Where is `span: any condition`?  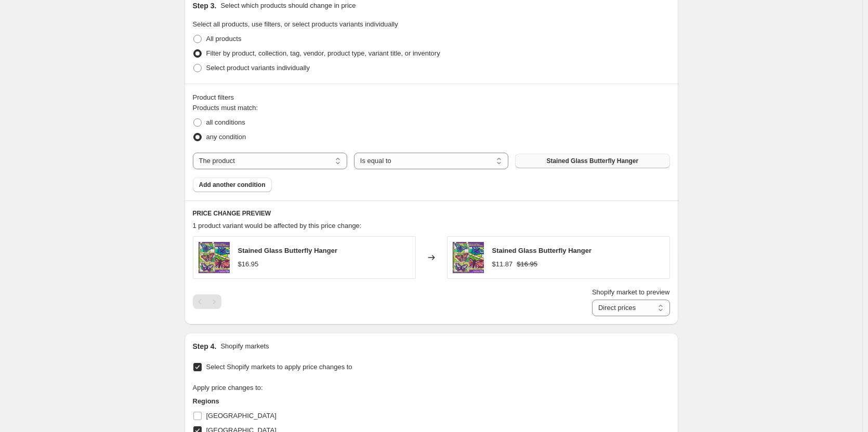
span: any condition is located at coordinates (226, 137).